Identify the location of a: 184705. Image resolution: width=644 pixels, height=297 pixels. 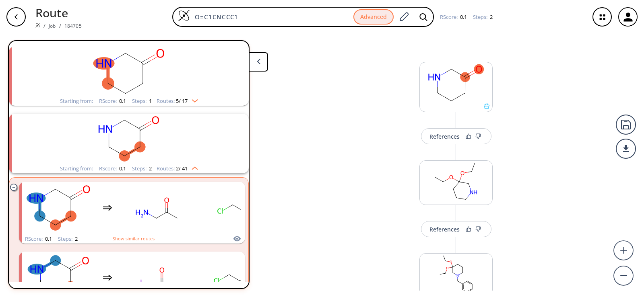
(73, 26).